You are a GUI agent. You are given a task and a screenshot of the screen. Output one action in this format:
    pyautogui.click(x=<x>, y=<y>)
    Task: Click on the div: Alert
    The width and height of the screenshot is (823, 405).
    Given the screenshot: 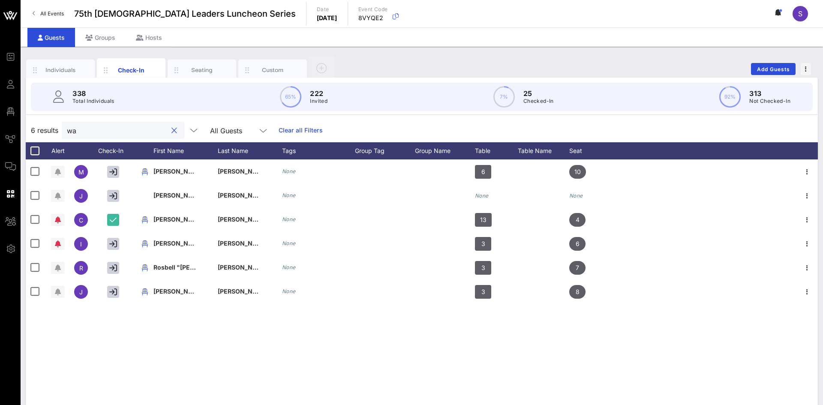 What is the action you would take?
    pyautogui.click(x=58, y=151)
    